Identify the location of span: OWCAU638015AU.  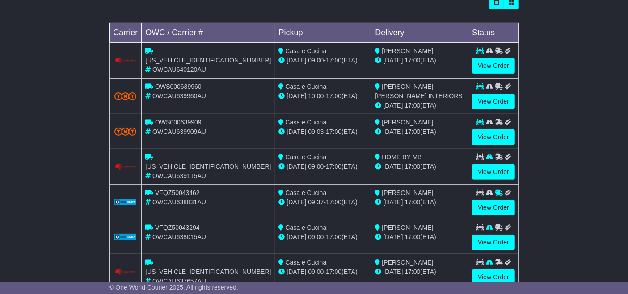
(179, 237).